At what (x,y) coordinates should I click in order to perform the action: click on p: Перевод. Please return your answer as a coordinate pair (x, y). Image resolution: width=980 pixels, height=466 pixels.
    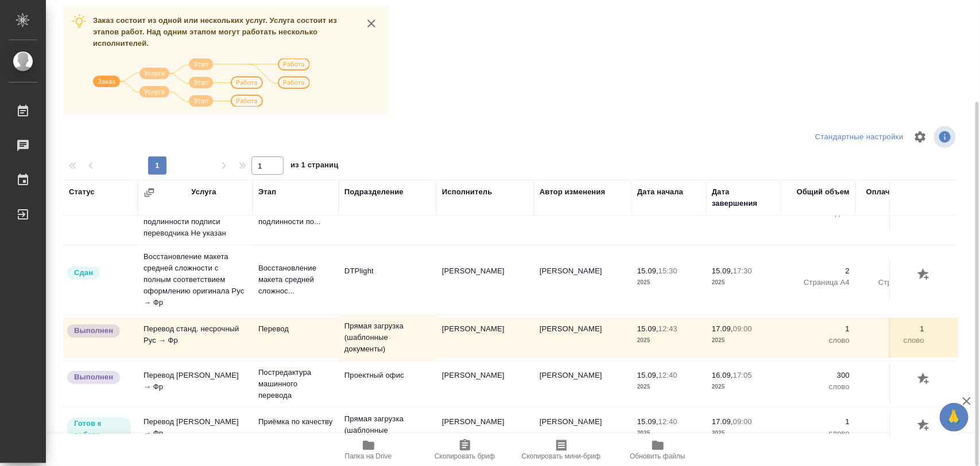
    Looking at the image, I should click on (296, 329).